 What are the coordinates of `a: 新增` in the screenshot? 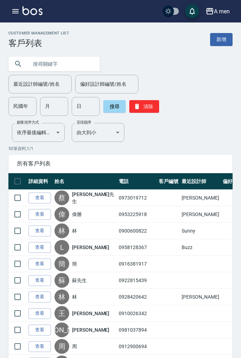 It's located at (222, 39).